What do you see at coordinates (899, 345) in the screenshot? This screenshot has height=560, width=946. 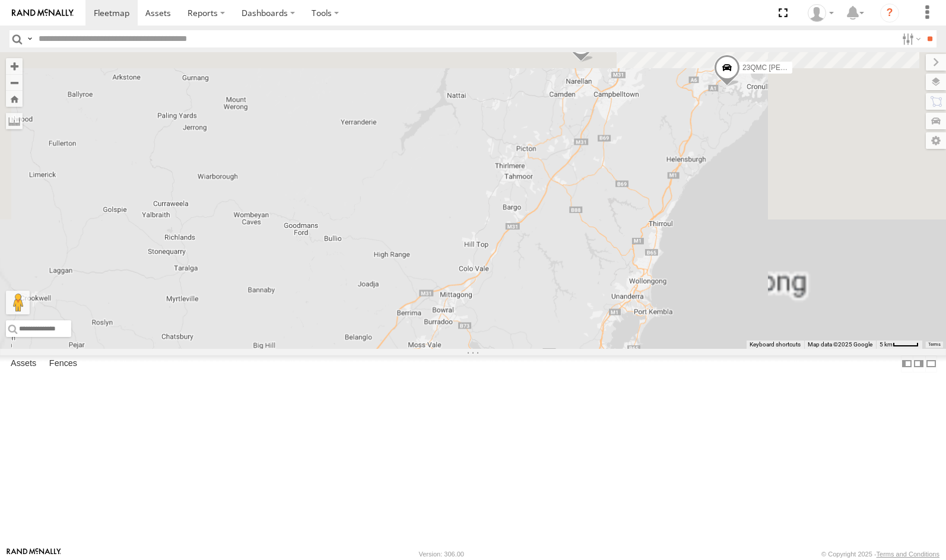 I see `button: Map Scale: 5 km per 40 pixels` at bounding box center [899, 345].